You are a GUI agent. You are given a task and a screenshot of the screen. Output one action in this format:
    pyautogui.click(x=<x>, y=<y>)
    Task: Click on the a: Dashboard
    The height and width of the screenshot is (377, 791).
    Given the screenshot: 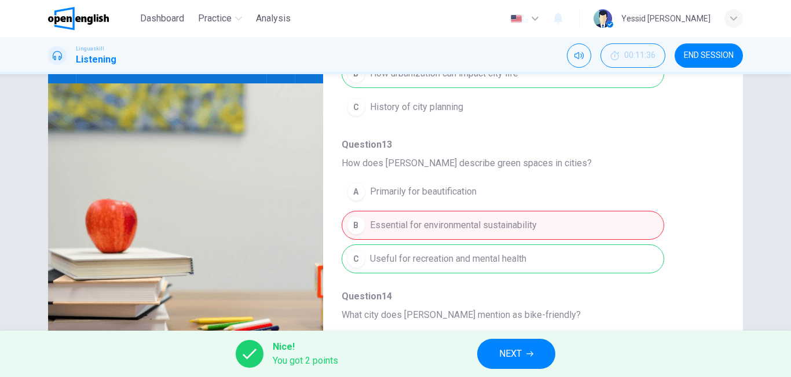 What is the action you would take?
    pyautogui.click(x=162, y=19)
    